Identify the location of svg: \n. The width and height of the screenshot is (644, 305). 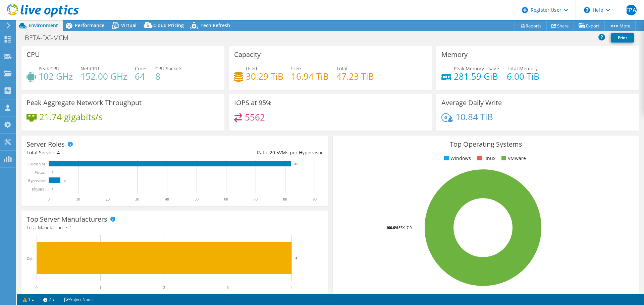
(587, 10).